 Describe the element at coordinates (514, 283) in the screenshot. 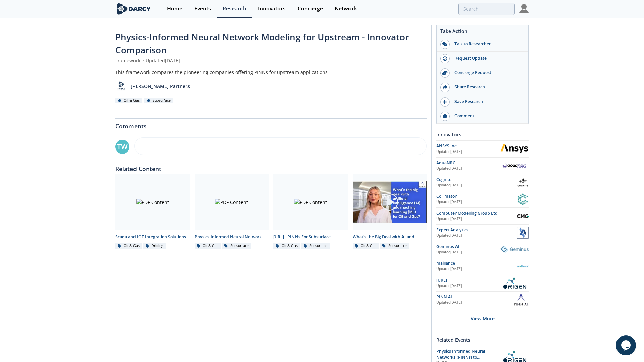

I see `img: OriGen.AI` at that location.